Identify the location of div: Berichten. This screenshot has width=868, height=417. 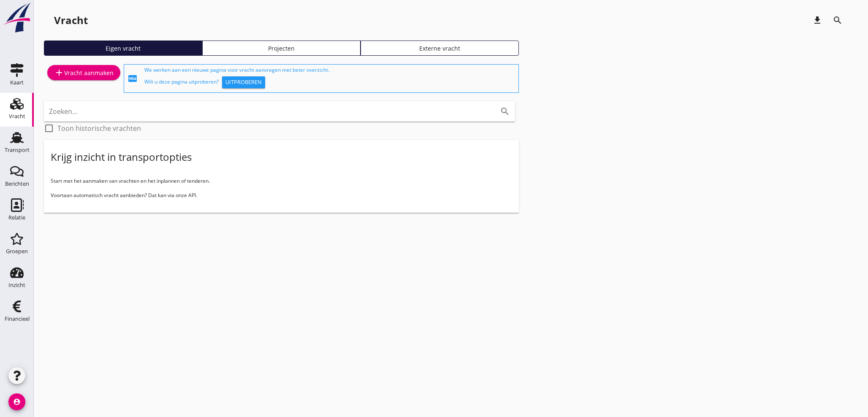
(17, 184).